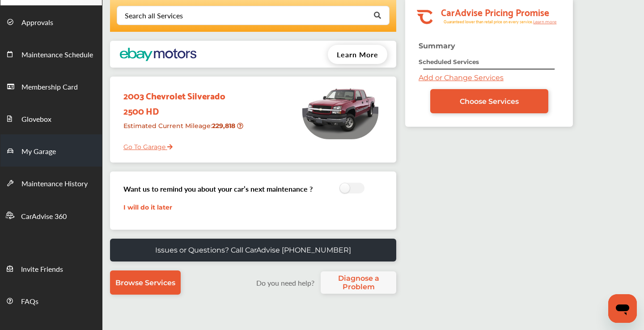  Describe the element at coordinates (51, 150) in the screenshot. I see `a: My Garage` at that location.